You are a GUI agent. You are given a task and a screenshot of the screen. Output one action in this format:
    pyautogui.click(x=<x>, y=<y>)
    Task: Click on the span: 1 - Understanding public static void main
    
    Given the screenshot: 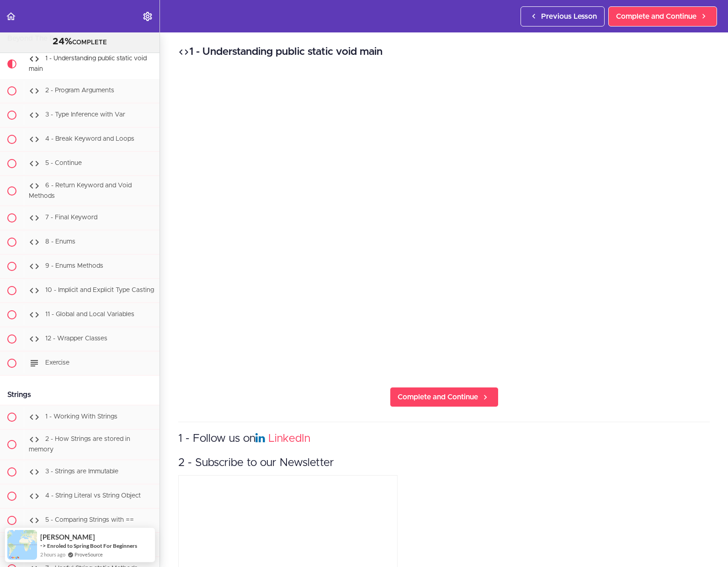 What is the action you would take?
    pyautogui.click(x=88, y=64)
    